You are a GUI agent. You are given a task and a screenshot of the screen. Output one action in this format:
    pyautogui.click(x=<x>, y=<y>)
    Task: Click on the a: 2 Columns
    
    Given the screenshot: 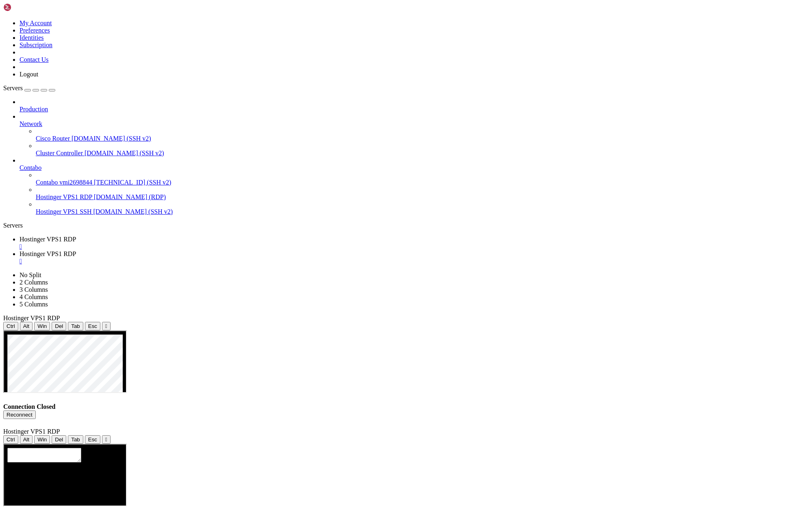 What is the action you would take?
    pyautogui.click(x=34, y=282)
    